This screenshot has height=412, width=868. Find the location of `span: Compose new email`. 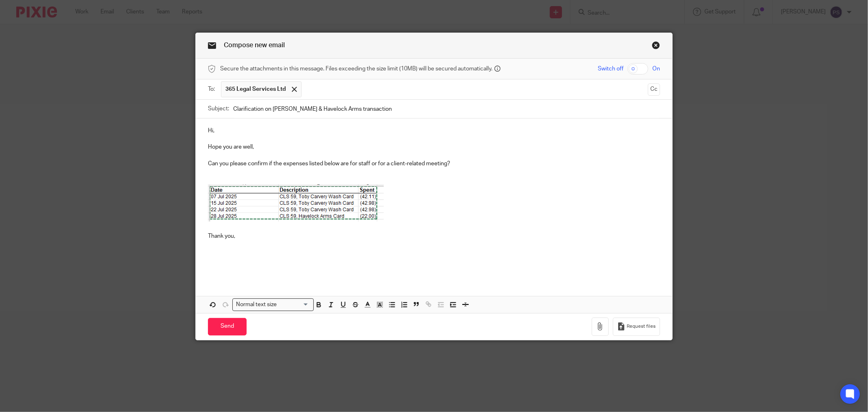

span: Compose new email is located at coordinates (254, 45).